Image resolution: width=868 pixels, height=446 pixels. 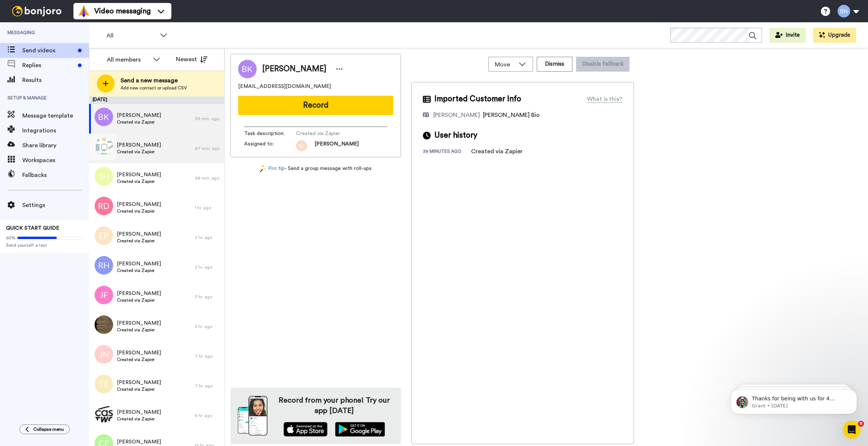 What do you see at coordinates (56, 145) in the screenshot?
I see `span: Share library` at bounding box center [56, 145].